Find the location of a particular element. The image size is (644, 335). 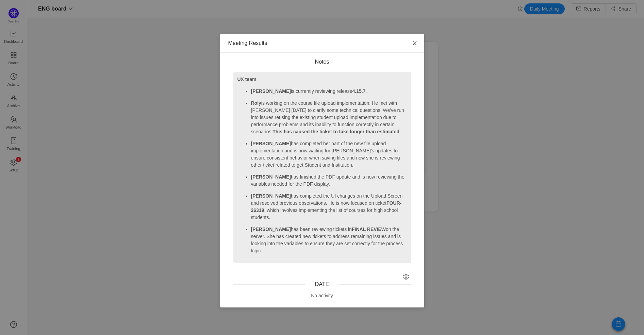

div: No activity is located at coordinates (322, 296).